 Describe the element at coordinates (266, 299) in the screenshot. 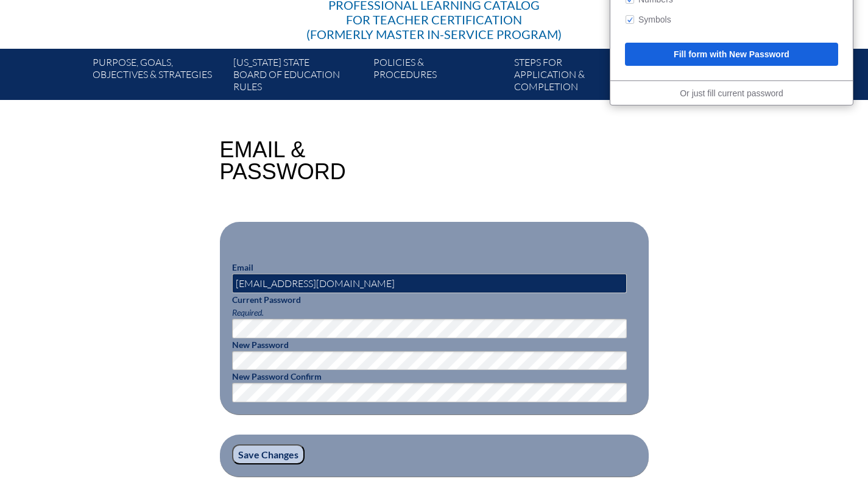

I see `label: Current Password` at that location.